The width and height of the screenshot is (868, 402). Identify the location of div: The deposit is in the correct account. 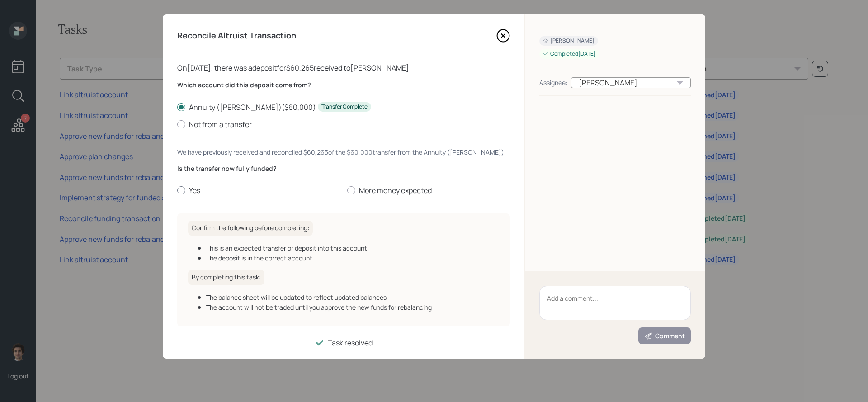
(353, 258).